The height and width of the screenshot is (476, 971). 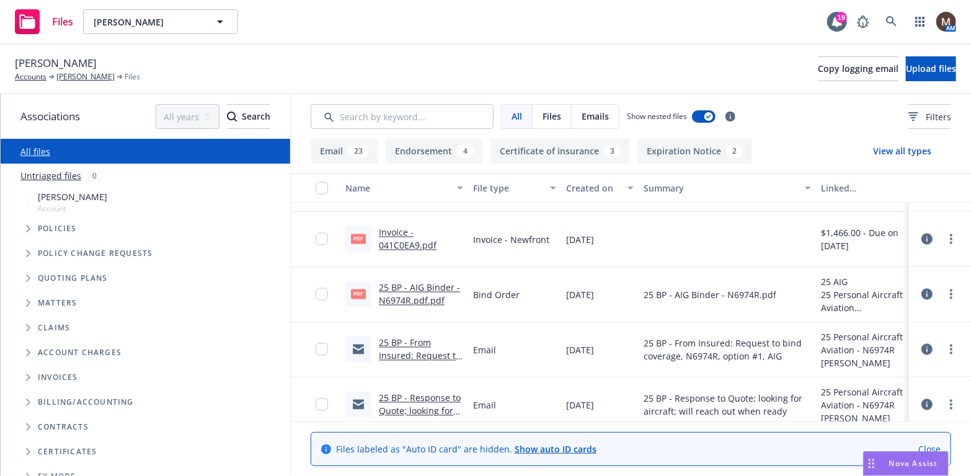 I want to click on span: Invoices, so click(x=58, y=378).